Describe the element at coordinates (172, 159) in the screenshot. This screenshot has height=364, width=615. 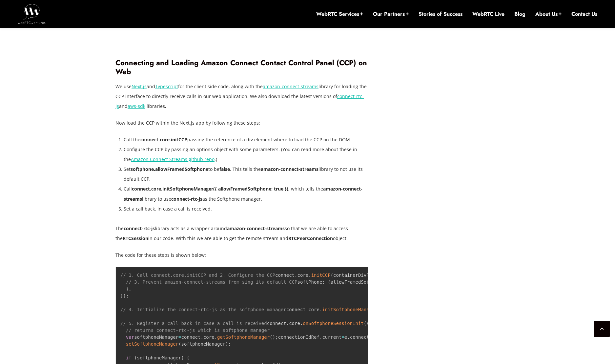
I see `a: Amazon Connect Streams github repo` at that location.